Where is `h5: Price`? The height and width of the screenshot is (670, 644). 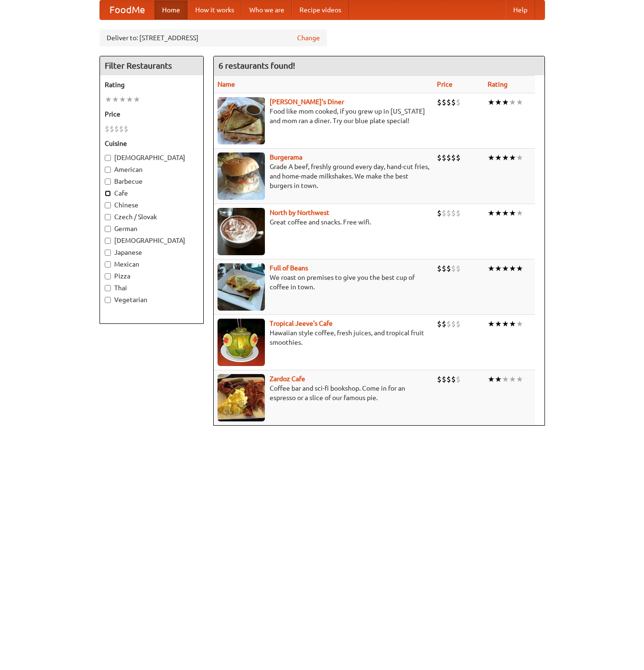 h5: Price is located at coordinates (152, 114).